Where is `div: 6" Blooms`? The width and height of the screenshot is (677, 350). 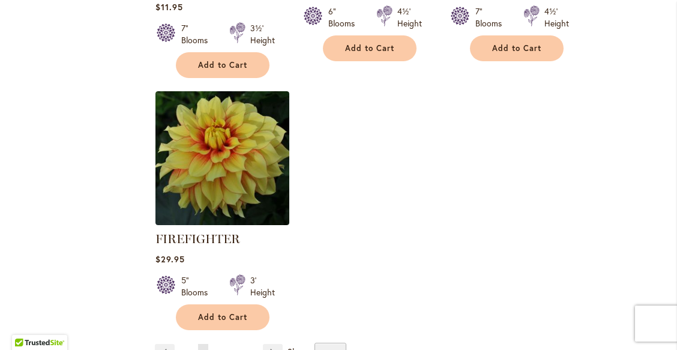 div: 6" Blooms is located at coordinates (345, 17).